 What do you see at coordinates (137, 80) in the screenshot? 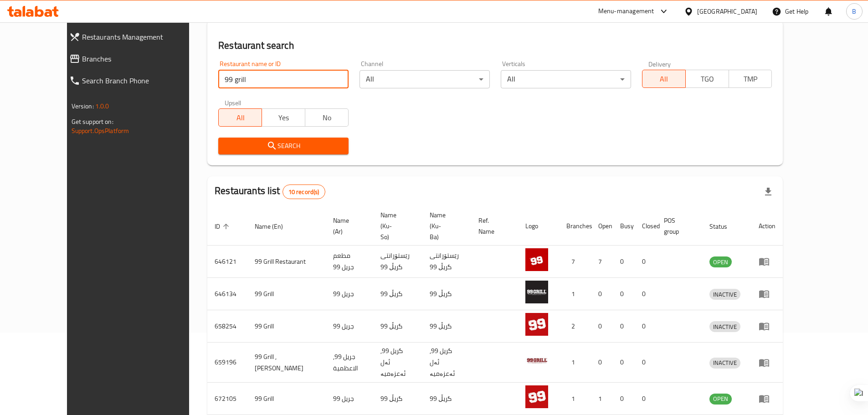
I see `a: Search Branch Phone` at bounding box center [137, 80].